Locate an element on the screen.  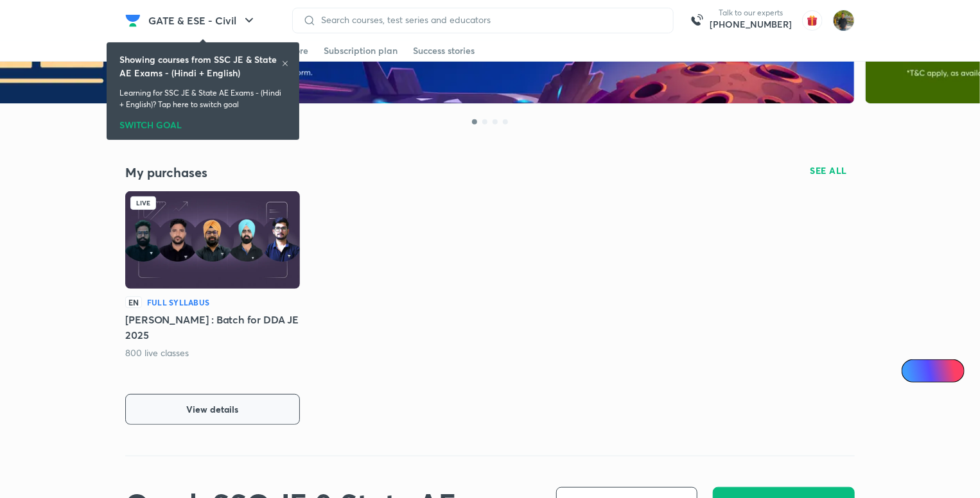
div: Subscription plan is located at coordinates (360, 51).